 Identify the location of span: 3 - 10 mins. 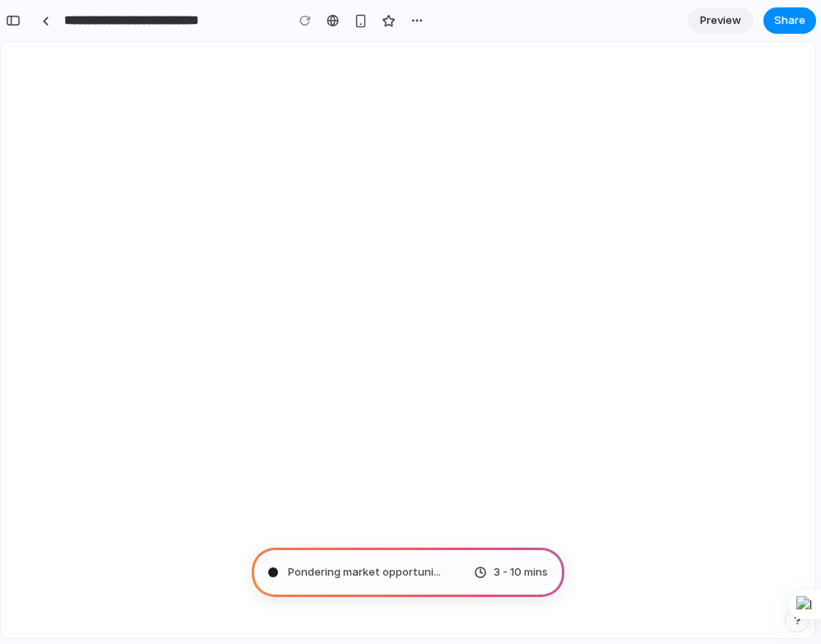
(521, 572).